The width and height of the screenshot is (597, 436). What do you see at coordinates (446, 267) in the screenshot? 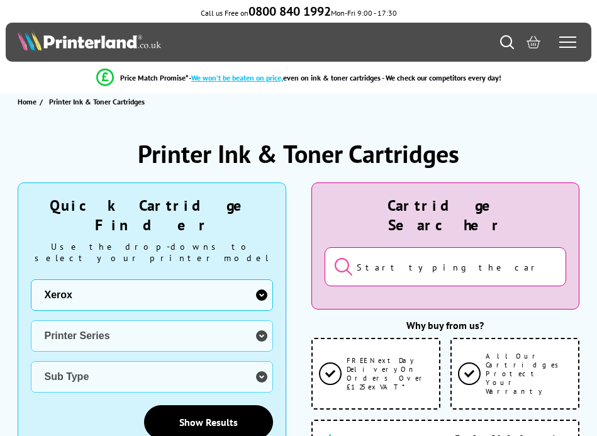
I see `input: Start typing the cartridge or printer's name...` at bounding box center [446, 267].